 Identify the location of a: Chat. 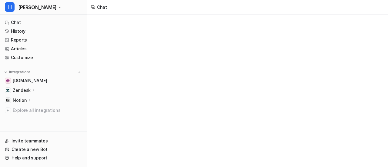
(43, 22).